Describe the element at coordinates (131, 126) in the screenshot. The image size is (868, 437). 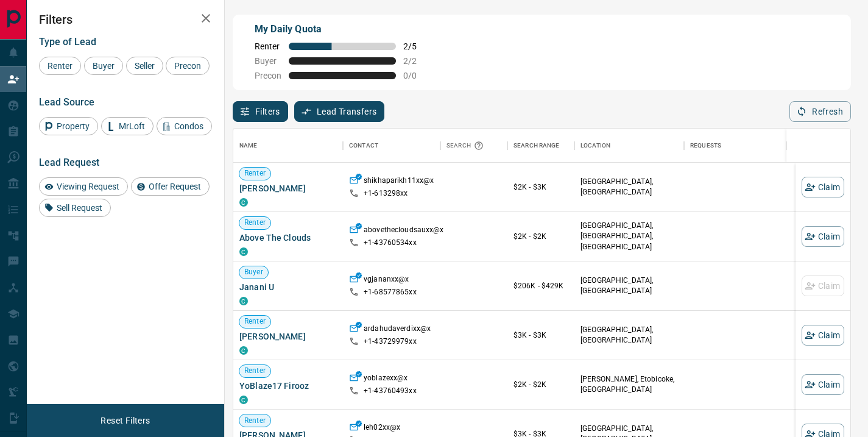
I see `span: MrLoft` at that location.